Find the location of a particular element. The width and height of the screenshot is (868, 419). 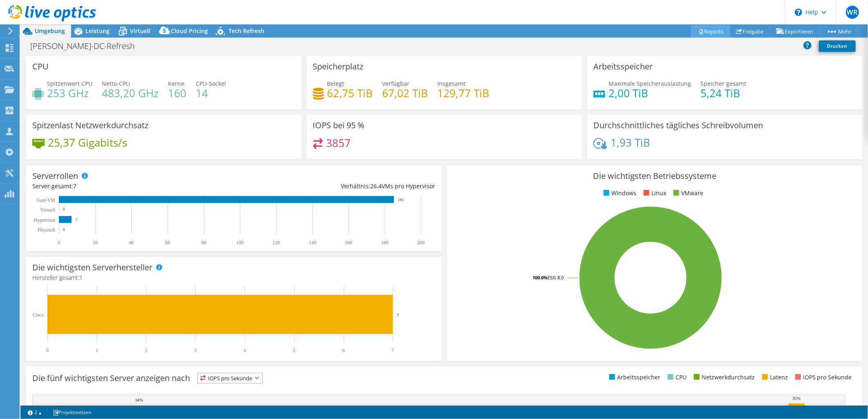

h4: 1,93 TiB is located at coordinates (630, 142).